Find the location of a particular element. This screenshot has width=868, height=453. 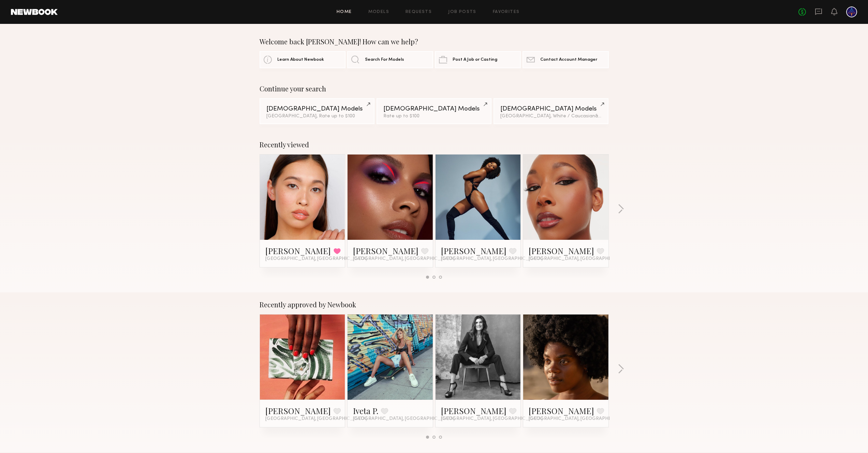

div: Recently viewed is located at coordinates (434, 144).